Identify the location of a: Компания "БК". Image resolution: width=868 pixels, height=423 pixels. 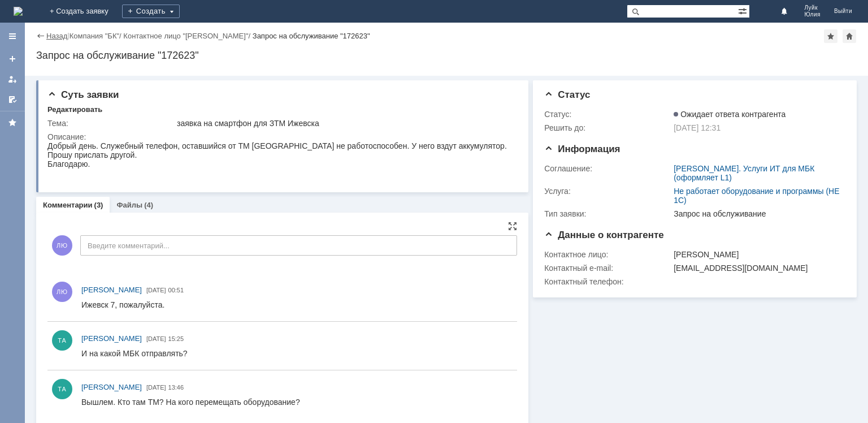
(94, 36).